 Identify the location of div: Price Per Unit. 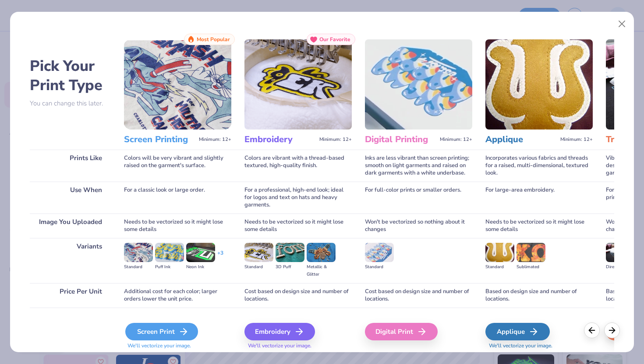
(70, 295).